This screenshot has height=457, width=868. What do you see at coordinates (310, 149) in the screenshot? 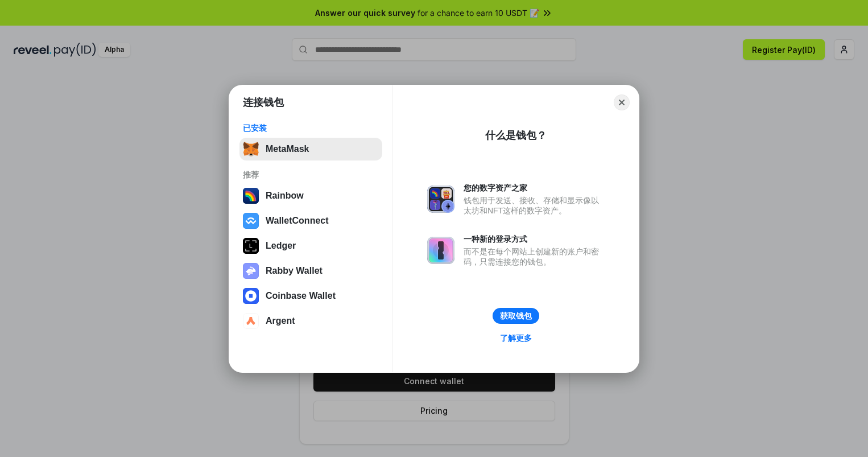
I see `button: MetaMask` at bounding box center [310, 149].